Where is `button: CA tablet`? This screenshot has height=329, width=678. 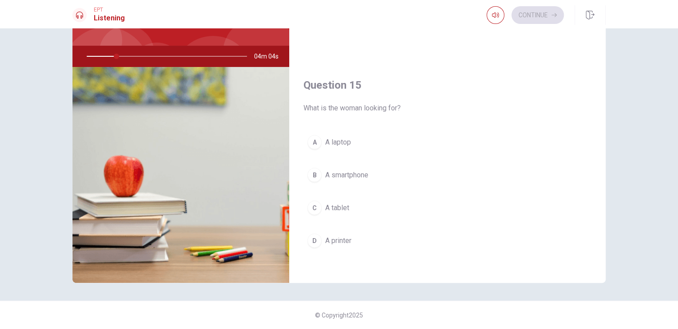 button: CA tablet is located at coordinates (447, 208).